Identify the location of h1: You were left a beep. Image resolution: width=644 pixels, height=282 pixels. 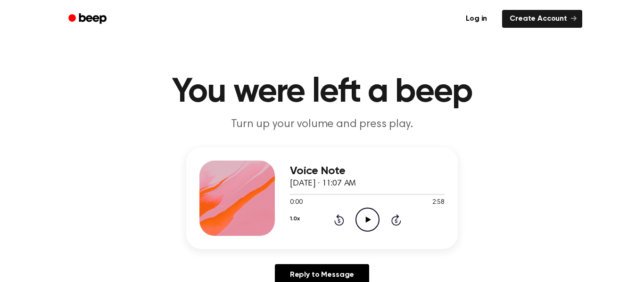
(322, 93).